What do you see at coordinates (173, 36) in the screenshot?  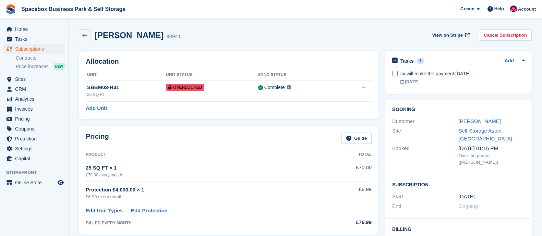 I see `div: 90941` at bounding box center [173, 36].